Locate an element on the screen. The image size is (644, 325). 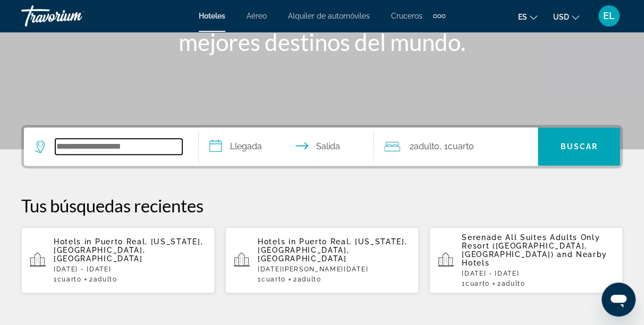
p: Tus búsquedas recientes is located at coordinates (322, 205).